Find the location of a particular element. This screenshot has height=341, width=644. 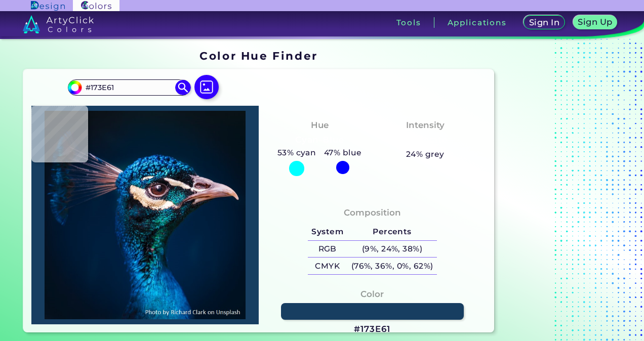

h5: RGB is located at coordinates (327, 249).